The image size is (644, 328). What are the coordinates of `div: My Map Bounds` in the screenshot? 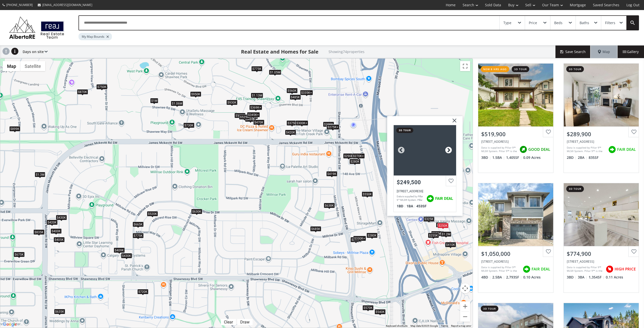 It's located at (95, 37).